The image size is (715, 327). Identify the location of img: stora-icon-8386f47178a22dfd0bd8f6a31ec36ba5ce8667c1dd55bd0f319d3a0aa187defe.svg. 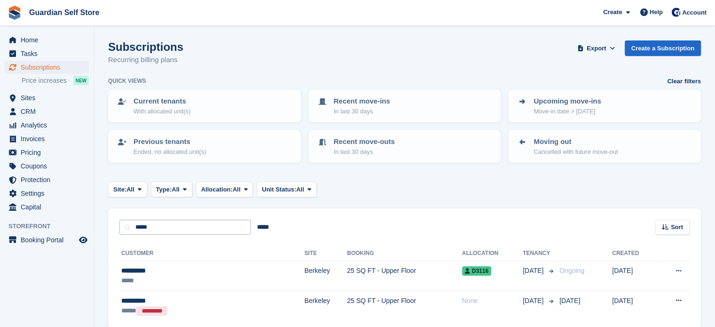
(15, 13).